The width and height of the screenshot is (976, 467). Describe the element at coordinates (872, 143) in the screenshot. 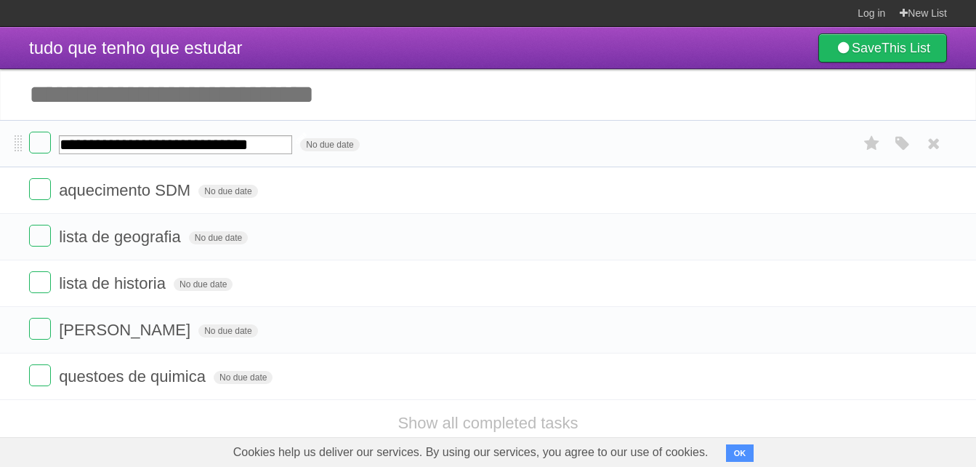

I see `label: Star task` at that location.